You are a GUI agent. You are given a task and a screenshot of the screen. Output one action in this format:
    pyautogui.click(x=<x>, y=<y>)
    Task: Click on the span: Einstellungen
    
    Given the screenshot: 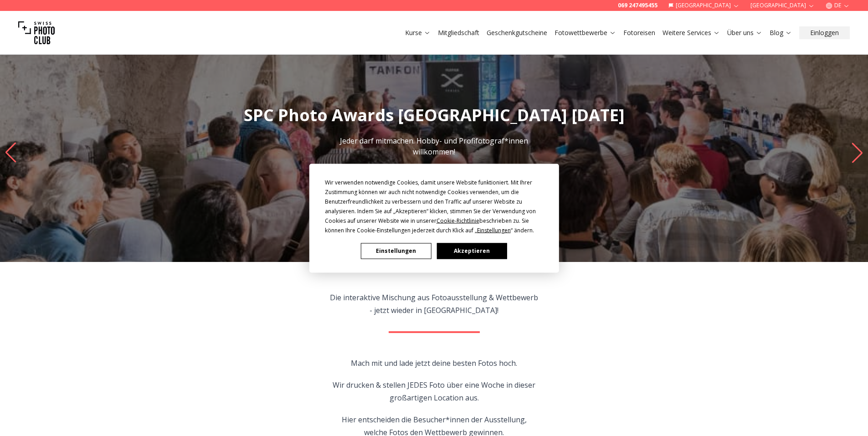 What is the action you would take?
    pyautogui.click(x=494, y=230)
    